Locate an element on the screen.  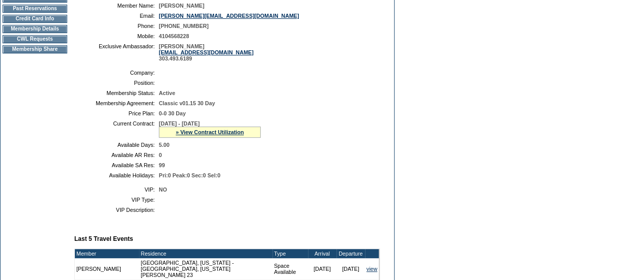
td: Available Days: is located at coordinates (116, 145).